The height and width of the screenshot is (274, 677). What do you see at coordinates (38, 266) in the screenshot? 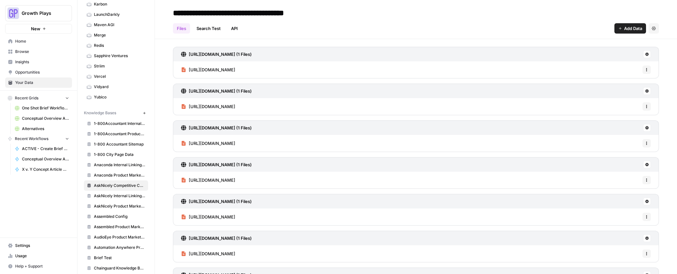
I see `button: Help + Support` at bounding box center [38, 266].